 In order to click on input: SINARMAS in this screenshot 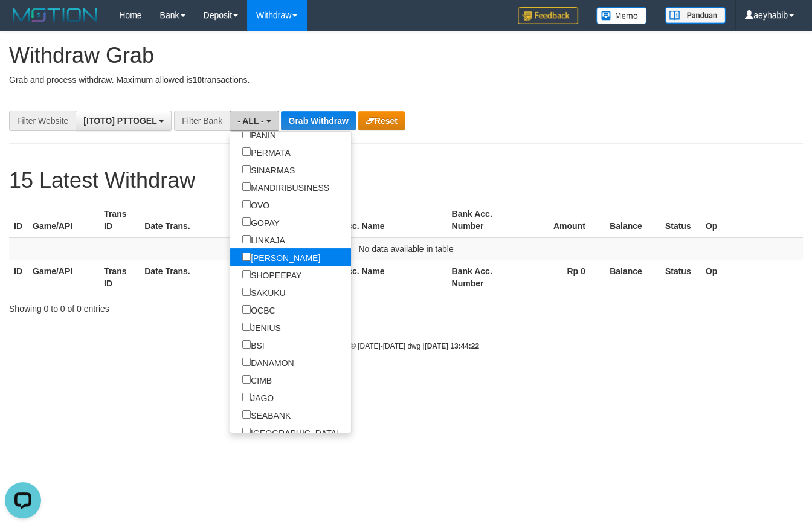, I will do `click(246, 169)`.